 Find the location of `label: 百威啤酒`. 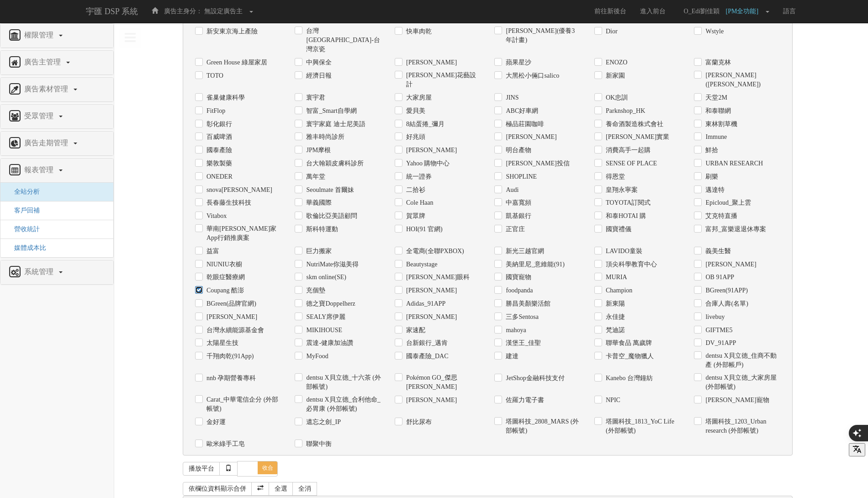

label: 百威啤酒 is located at coordinates (218, 137).